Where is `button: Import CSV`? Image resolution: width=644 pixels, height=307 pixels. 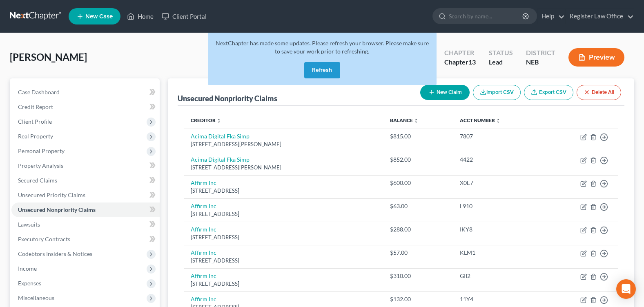 button: Import CSV is located at coordinates (497, 92).